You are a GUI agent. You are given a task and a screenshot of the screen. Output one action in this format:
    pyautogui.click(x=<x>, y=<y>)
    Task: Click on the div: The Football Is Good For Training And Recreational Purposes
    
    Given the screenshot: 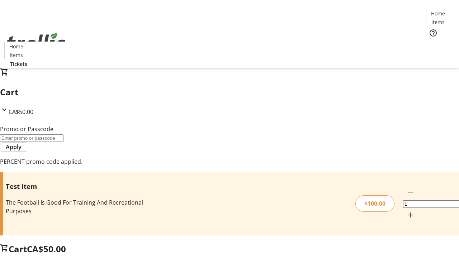 What is the action you would take?
    pyautogui.click(x=84, y=207)
    